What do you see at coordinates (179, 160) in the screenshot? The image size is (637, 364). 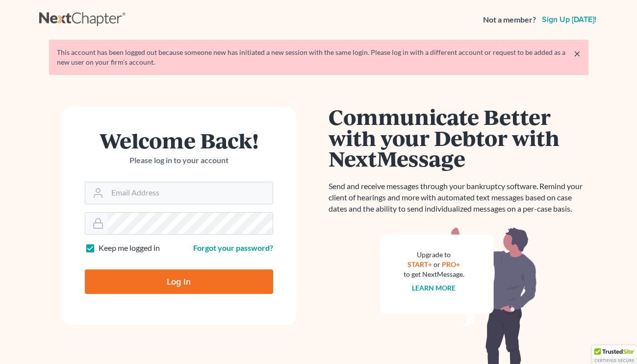 I see `p: Please log in to your account` at bounding box center [179, 160].